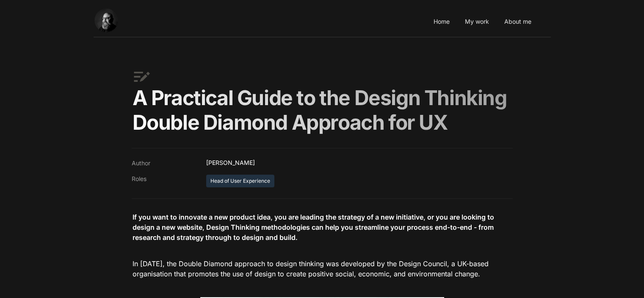 The height and width of the screenshot is (298, 644). I want to click on span: Author, so click(141, 162).